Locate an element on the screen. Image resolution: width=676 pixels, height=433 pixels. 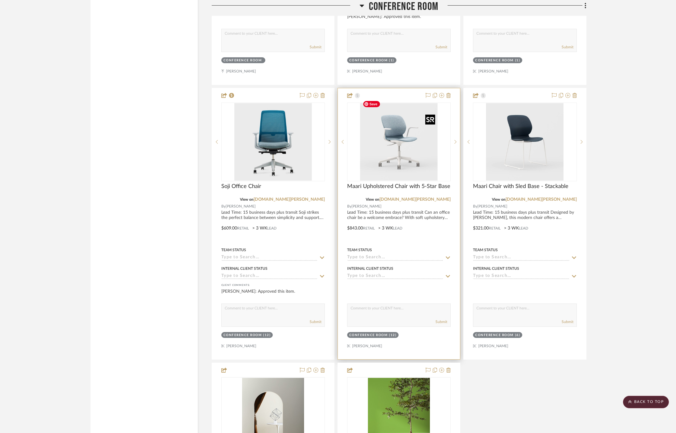
img: Maari Chair with Sled Base - Stackable is located at coordinates (525, 142).